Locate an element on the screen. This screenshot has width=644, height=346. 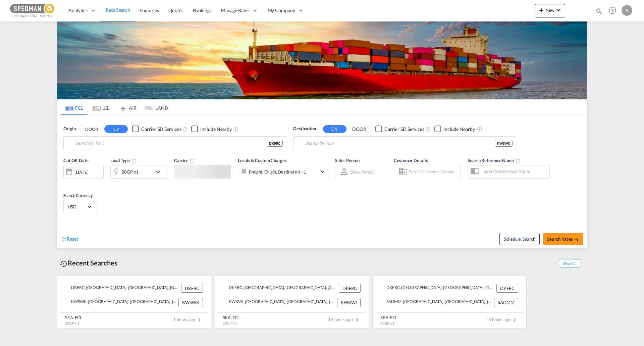
md-icon: icon-refresh is located at coordinates (64, 239).